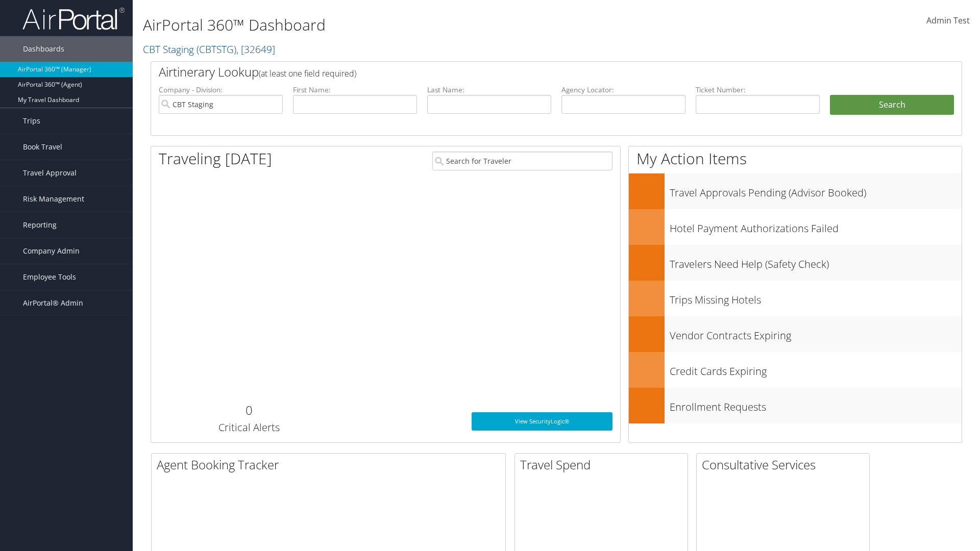  What do you see at coordinates (795, 299) in the screenshot?
I see `a: Trips Missing Hotels` at bounding box center [795, 299].